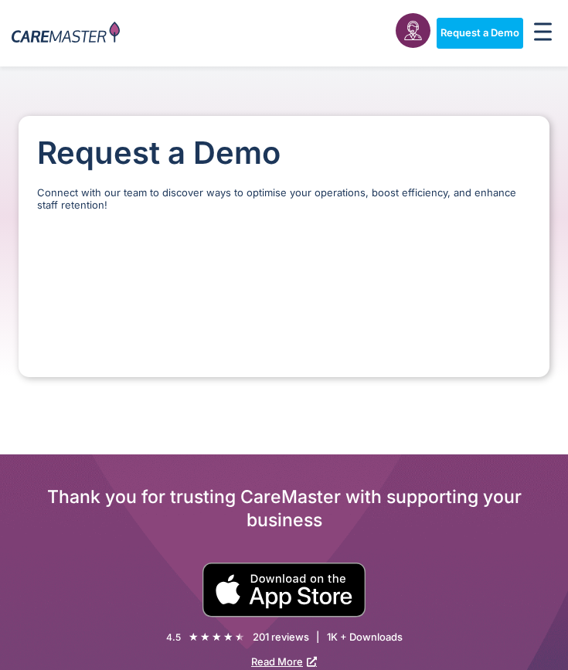  Describe the element at coordinates (66, 33) in the screenshot. I see `img: CareMaster Logo` at that location.